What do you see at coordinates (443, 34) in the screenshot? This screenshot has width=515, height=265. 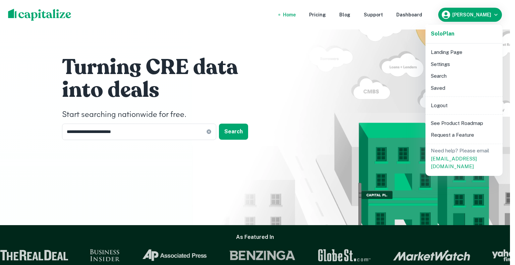 I see `a: SoloPlan` at bounding box center [443, 34].